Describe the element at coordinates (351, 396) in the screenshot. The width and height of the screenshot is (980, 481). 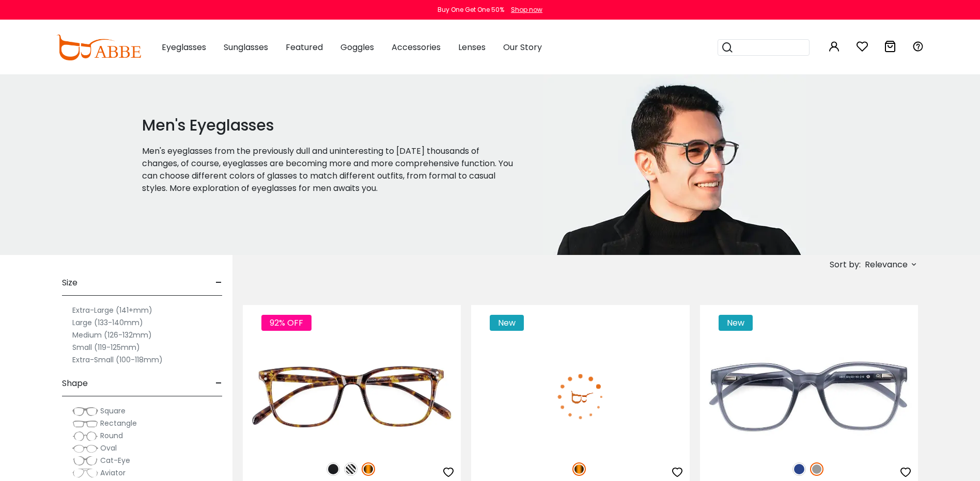
I see `a: Tortoise Clinoster - Plastic ,Universal Bridge Fit` at that location.